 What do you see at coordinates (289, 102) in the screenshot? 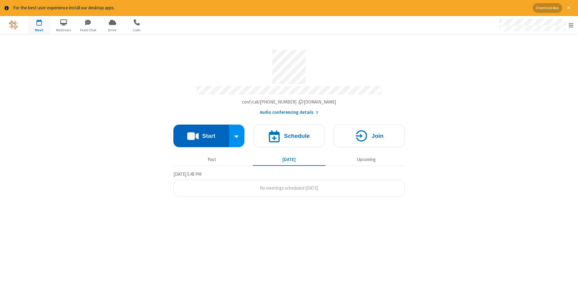
I see `span: Copy my meeting room link` at bounding box center [289, 102].